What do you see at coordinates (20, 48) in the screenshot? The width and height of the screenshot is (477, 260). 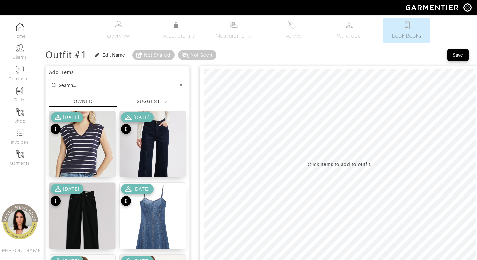 I see `img: clients-icon-6bae9207a08558b7cb47a8932f037763ab4055f8c8b6bfacd5dc20c3e0201464.png` at bounding box center [20, 48].